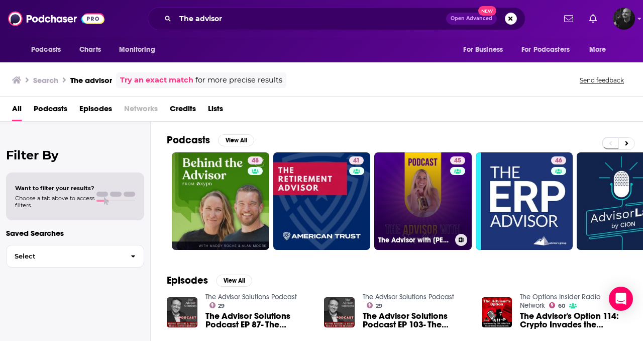  What do you see at coordinates (557, 305) in the screenshot?
I see `a: 60` at bounding box center [557, 305].